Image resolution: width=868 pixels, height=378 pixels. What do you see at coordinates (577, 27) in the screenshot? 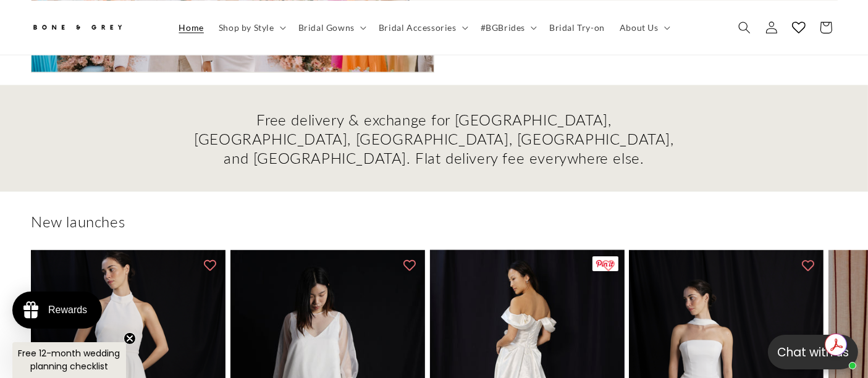
I see `a: Bridal Try-on` at bounding box center [577, 27].